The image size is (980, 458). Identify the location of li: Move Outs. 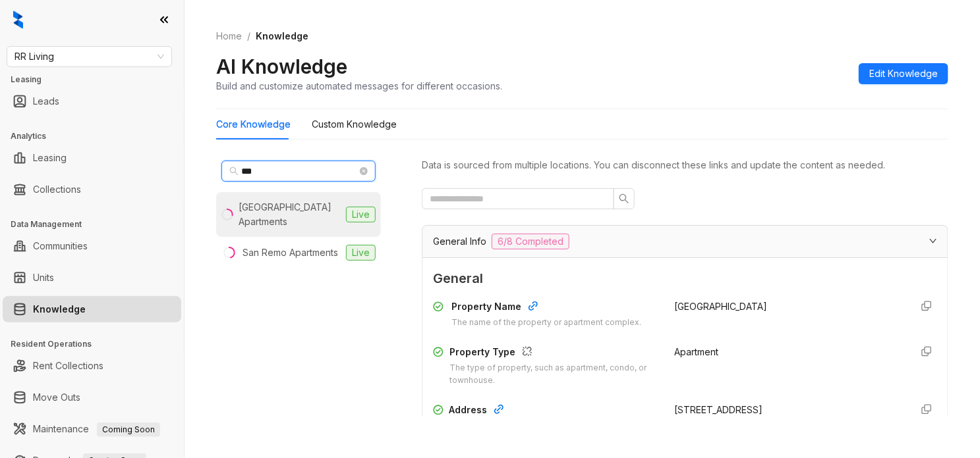
(92, 398).